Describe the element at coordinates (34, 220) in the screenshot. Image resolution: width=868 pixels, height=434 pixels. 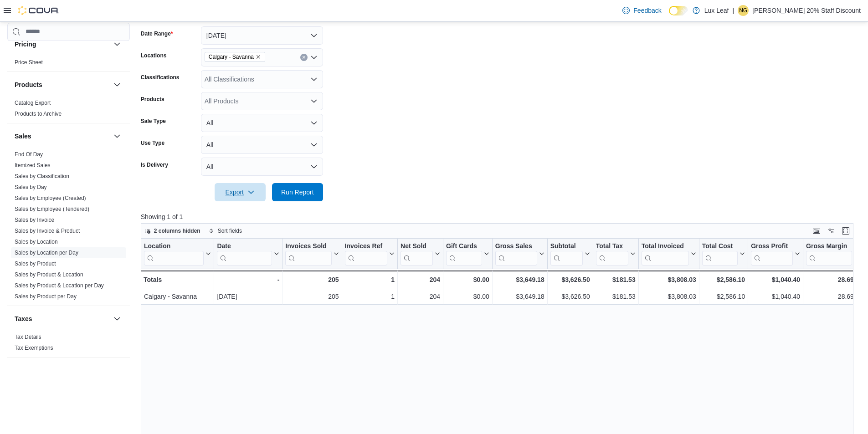
I see `span: Sales by Invoice` at that location.